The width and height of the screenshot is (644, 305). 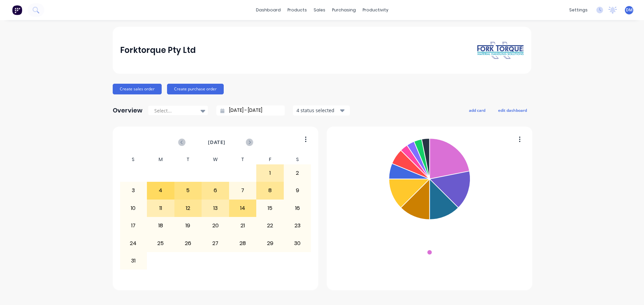 What do you see at coordinates (134, 243) in the screenshot?
I see `div: 24` at bounding box center [134, 243].